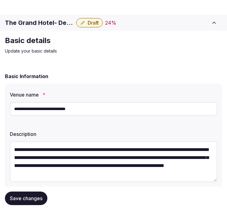 The width and height of the screenshot is (227, 210). I want to click on h1: The Grand Hotel- Deluxe Kennebunk, so click(39, 23).